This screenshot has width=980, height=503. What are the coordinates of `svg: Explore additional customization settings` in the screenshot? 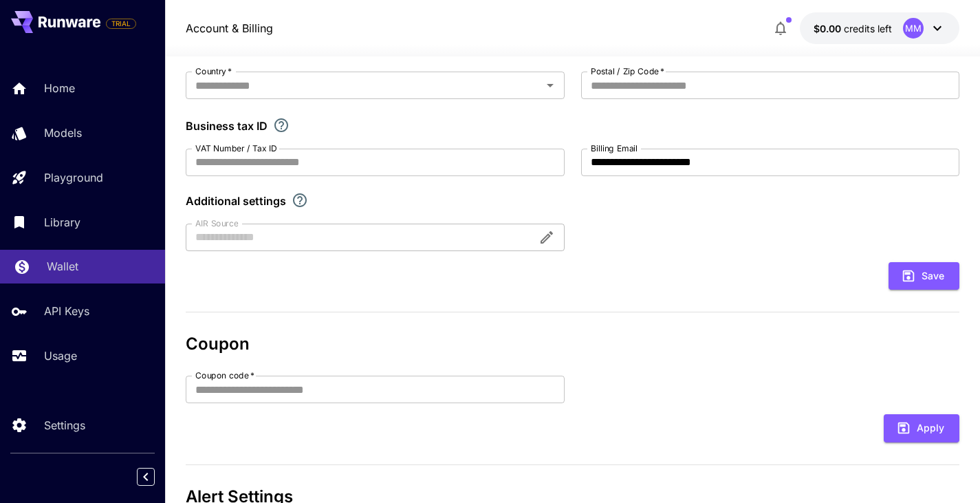 It's located at (300, 201).